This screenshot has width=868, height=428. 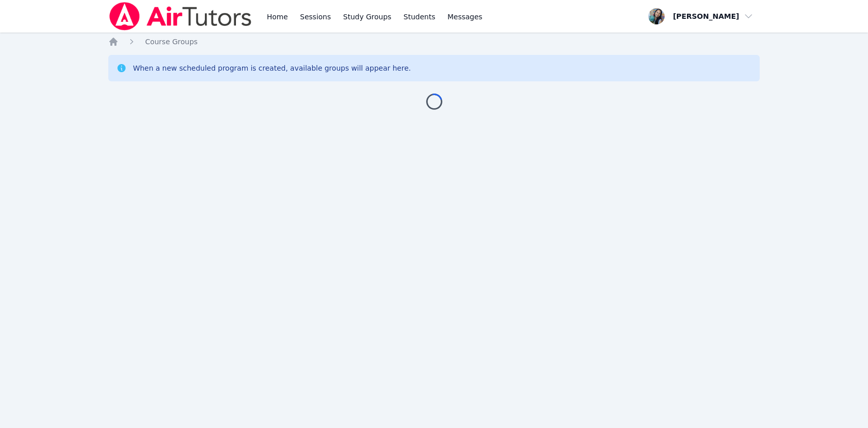 I want to click on div: When a new scheduled program is created, available groups will appear here., so click(x=272, y=68).